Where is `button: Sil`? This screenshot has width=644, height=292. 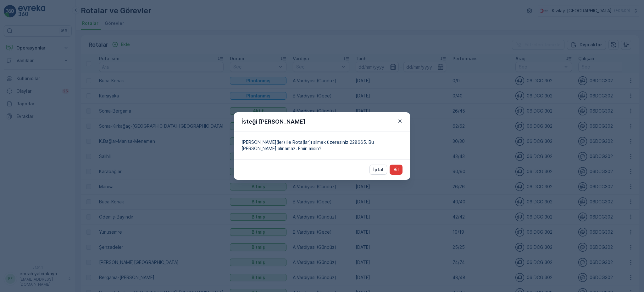
button: Sil is located at coordinates (396, 170).